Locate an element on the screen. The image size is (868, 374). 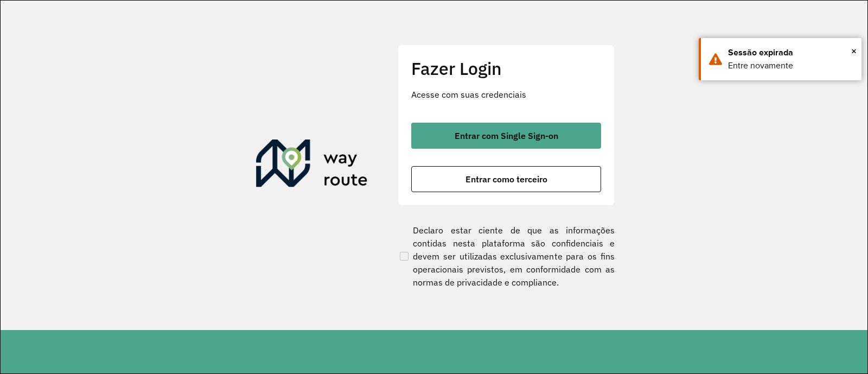
h2: Fazer Login is located at coordinates (506, 68).